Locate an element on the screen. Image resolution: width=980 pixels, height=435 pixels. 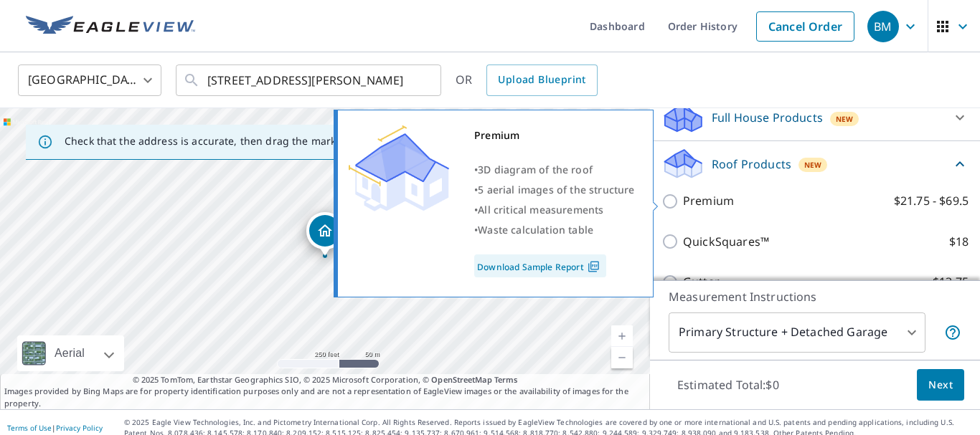
p: Estimated Total: $0 is located at coordinates (729, 385).